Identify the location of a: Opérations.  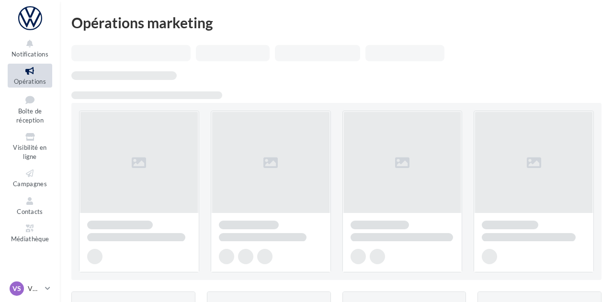
(30, 75).